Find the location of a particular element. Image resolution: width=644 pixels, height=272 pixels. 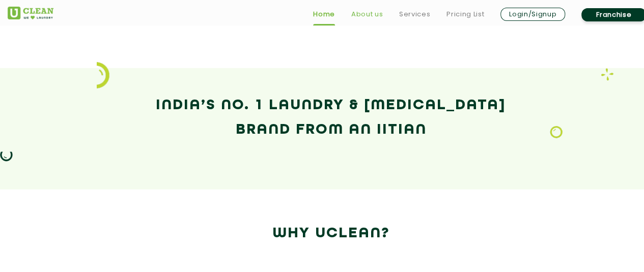

a: Services is located at coordinates (415, 15).